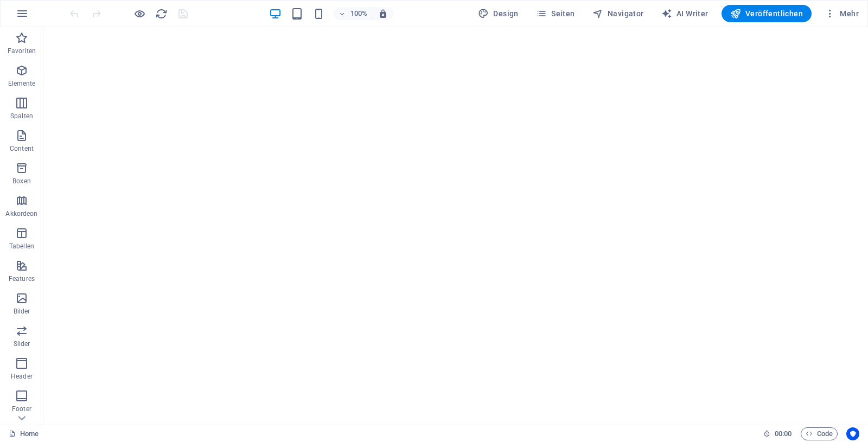  I want to click on span: Navigator, so click(618, 13).